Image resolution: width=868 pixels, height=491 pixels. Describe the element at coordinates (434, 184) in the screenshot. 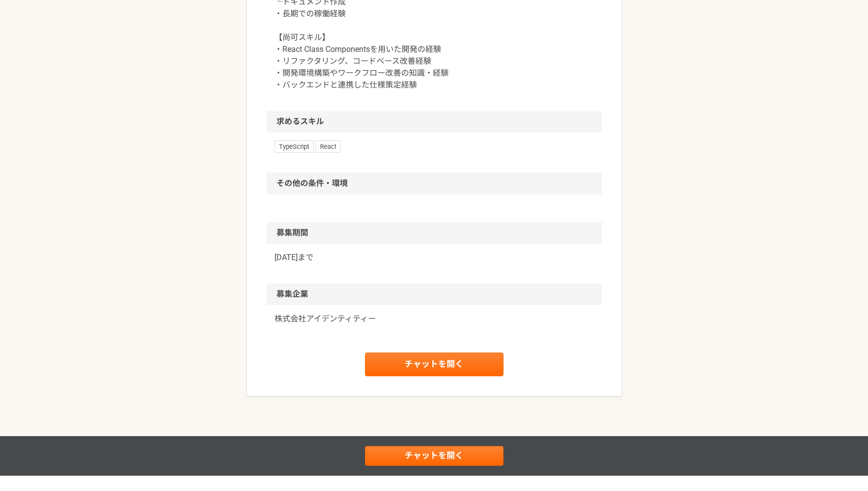

I see `h2: その他の条件・環境` at that location.